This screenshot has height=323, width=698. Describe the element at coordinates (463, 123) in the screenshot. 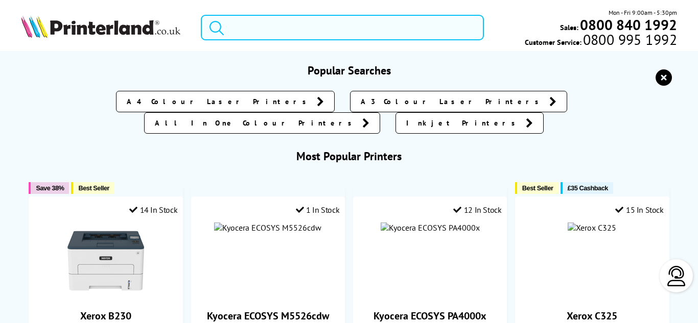

I see `span: Inkjet Printers` at that location.